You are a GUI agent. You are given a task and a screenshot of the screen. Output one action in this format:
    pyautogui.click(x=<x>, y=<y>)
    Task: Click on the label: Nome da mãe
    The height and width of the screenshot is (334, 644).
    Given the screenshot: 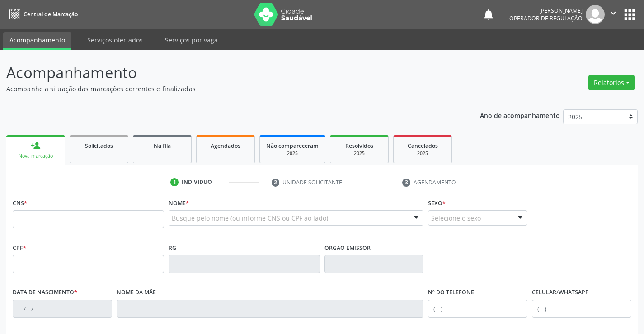 What is the action you would take?
    pyautogui.click(x=136, y=293)
    